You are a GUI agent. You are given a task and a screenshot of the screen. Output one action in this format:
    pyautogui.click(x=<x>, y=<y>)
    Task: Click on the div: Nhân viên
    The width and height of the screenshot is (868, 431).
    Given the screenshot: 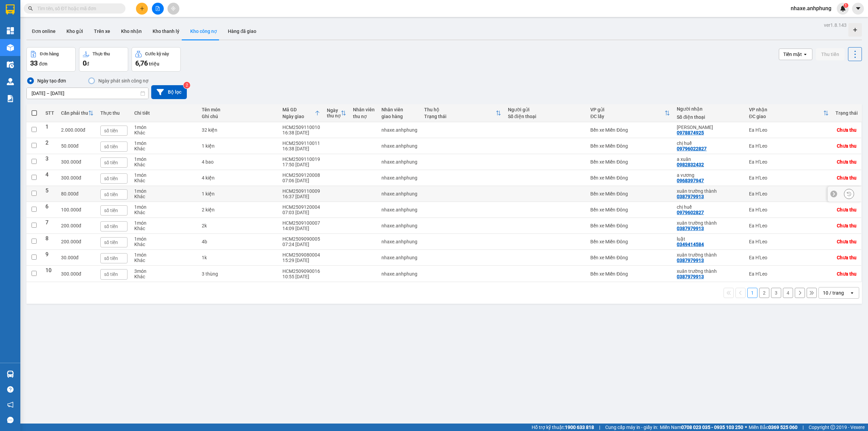 What is the action you would take?
    pyautogui.click(x=364, y=110)
    